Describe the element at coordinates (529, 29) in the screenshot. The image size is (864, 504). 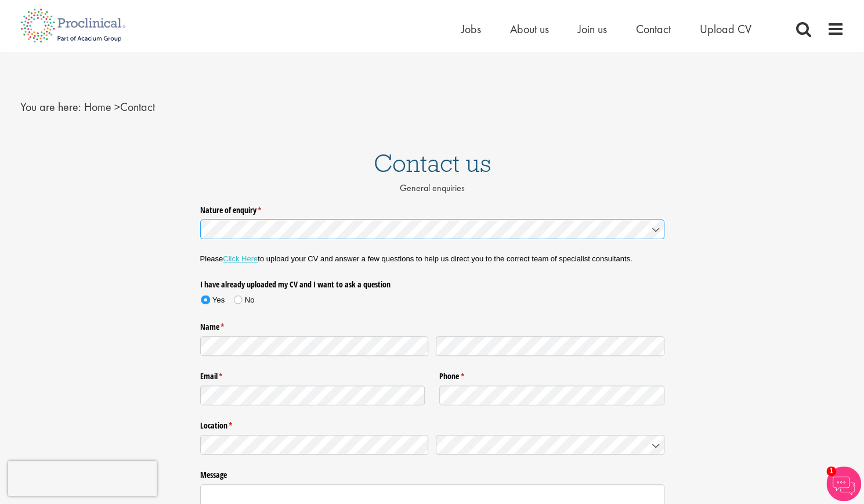
I see `span: About us` at that location.